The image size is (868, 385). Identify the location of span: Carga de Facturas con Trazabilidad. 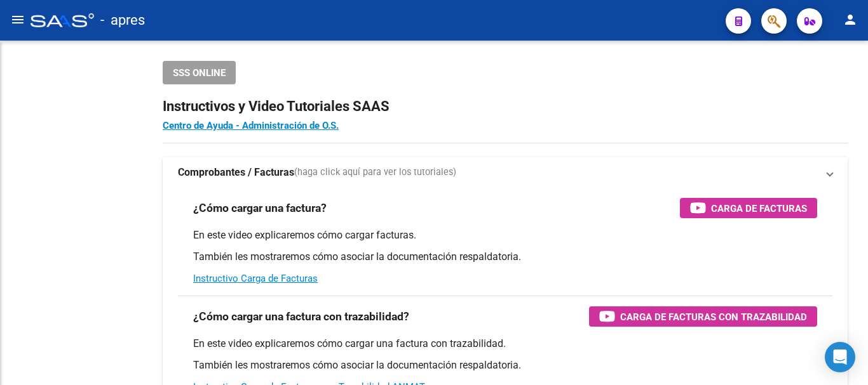
(713, 317).